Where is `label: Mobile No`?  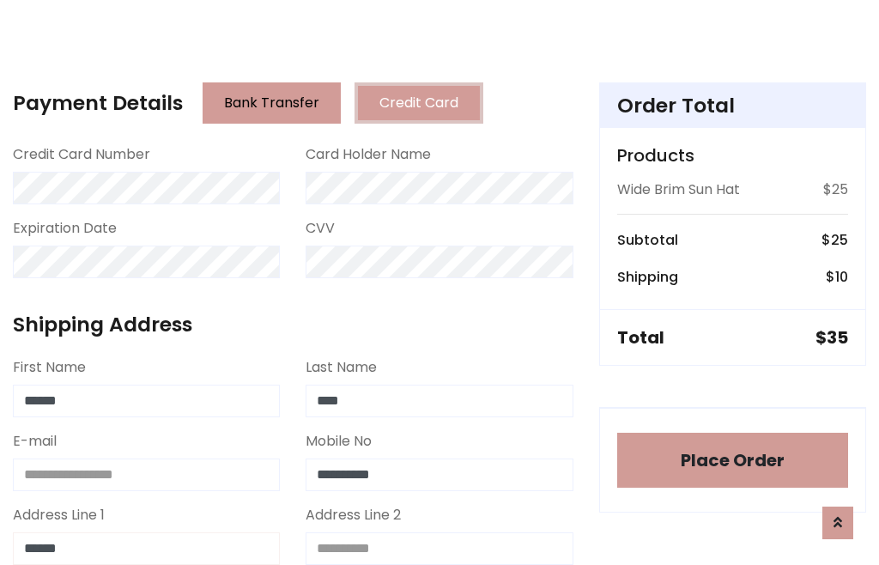 label: Mobile No is located at coordinates (338, 441).